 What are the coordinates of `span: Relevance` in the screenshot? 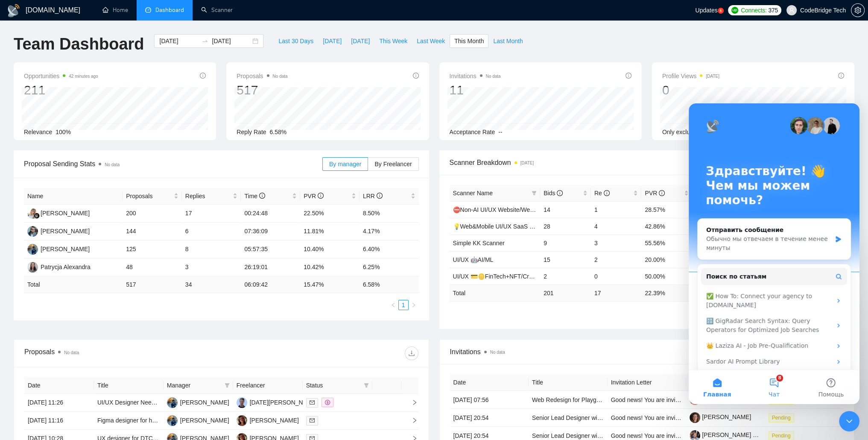 It's located at (38, 132).